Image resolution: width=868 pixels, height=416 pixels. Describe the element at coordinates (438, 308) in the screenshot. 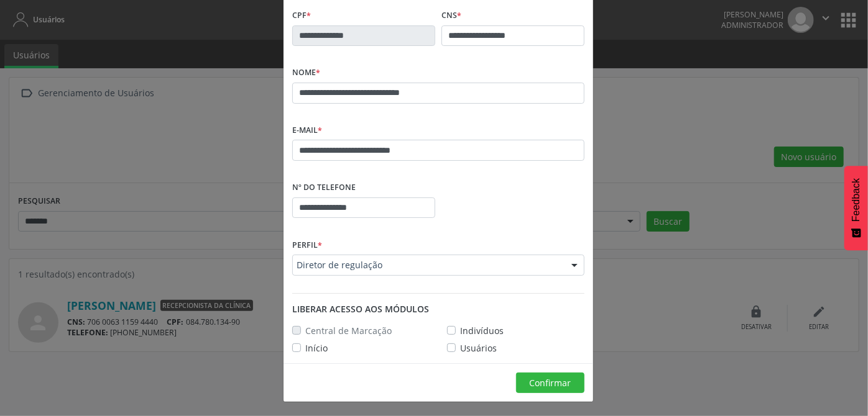

I see `div: Liberar acesso aos módulos` at that location.